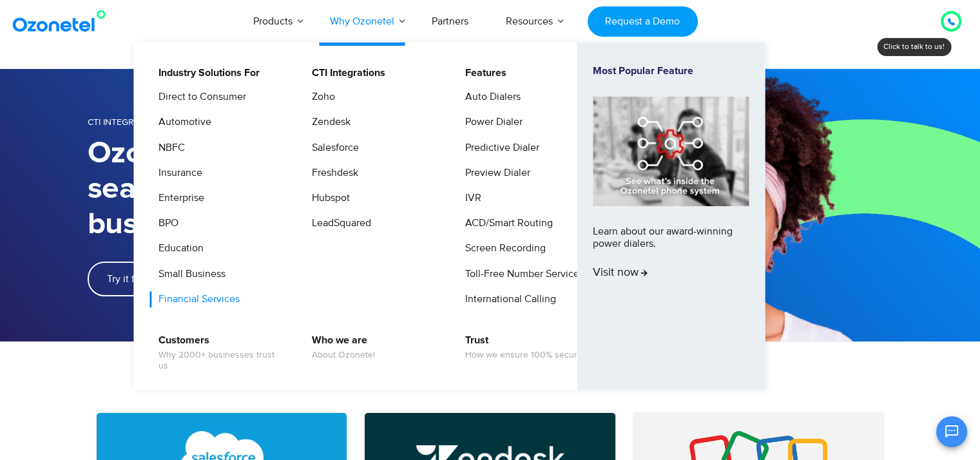 This screenshot has width=980, height=460. What do you see at coordinates (199, 96) in the screenshot?
I see `a: Direct to Consumer` at bounding box center [199, 96].